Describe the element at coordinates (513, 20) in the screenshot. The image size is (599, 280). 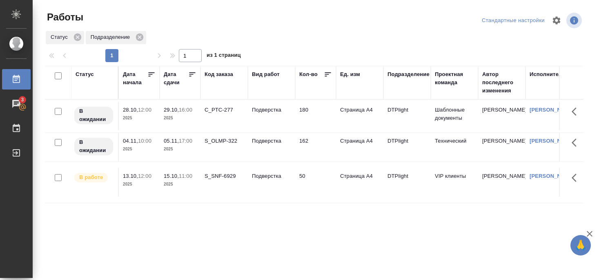
I see `div: split button` at that location.